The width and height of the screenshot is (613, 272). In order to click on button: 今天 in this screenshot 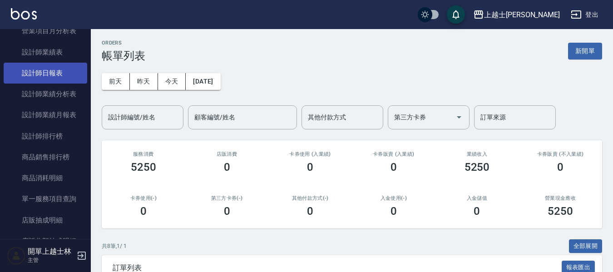, I will do `click(172, 81)`.